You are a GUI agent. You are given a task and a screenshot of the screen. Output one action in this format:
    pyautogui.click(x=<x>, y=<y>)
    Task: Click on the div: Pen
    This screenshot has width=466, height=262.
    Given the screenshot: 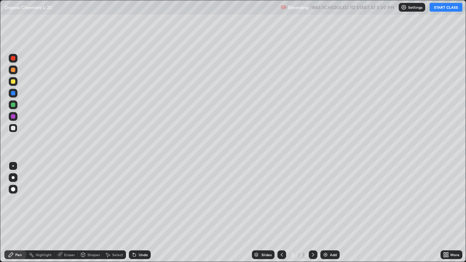 What is the action you would take?
    pyautogui.click(x=19, y=255)
    